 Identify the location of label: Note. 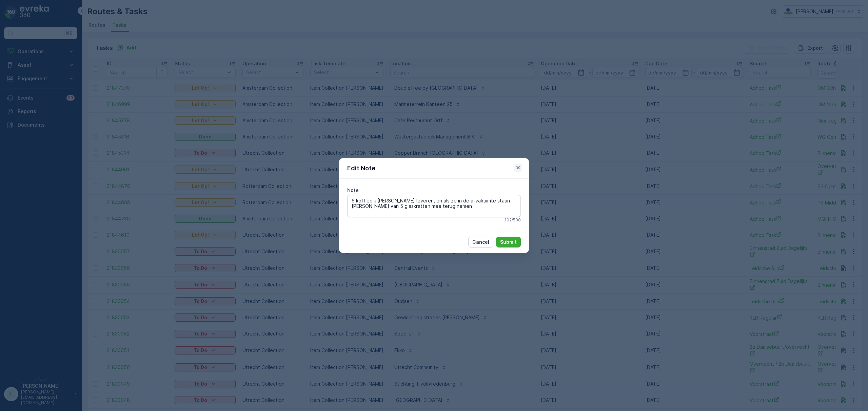
(353, 190).